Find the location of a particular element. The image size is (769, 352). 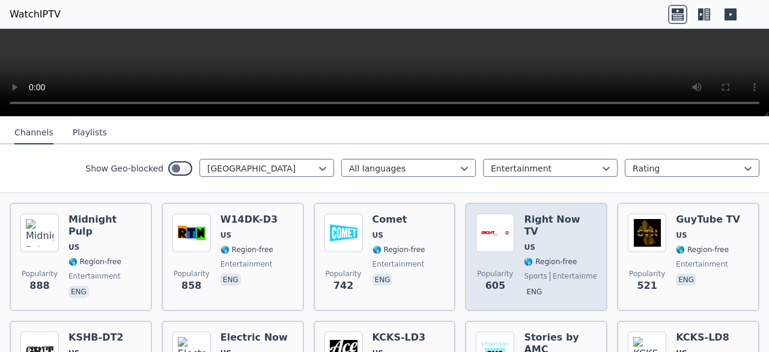

img: W14DK-D3 is located at coordinates (192, 233).